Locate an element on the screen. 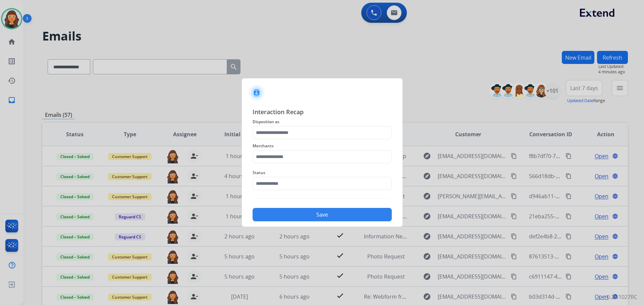  span: Disposition as is located at coordinates (322, 122).